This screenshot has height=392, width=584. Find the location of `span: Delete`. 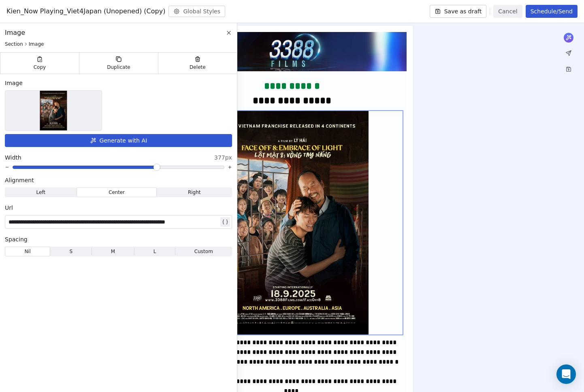

span: Delete is located at coordinates (198, 67).